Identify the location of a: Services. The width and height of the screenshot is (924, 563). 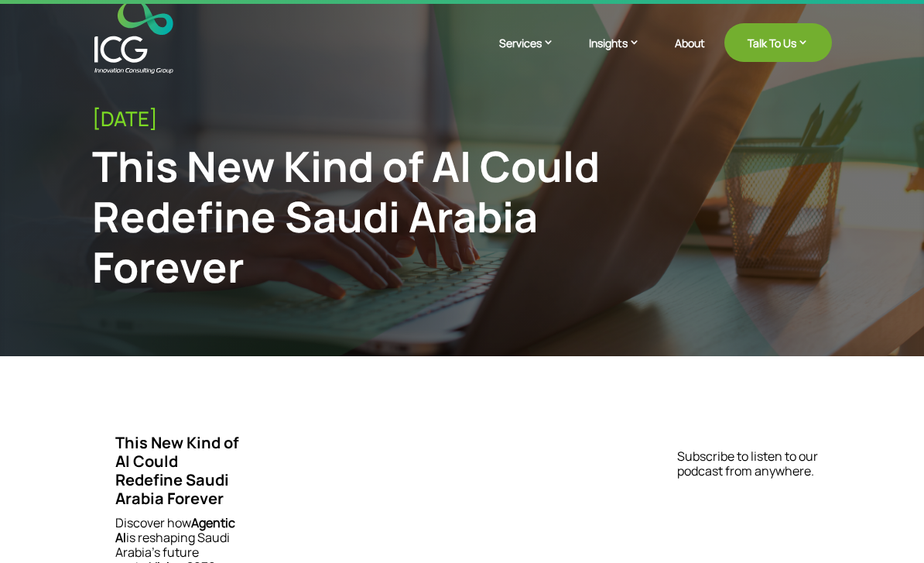
(534, 54).